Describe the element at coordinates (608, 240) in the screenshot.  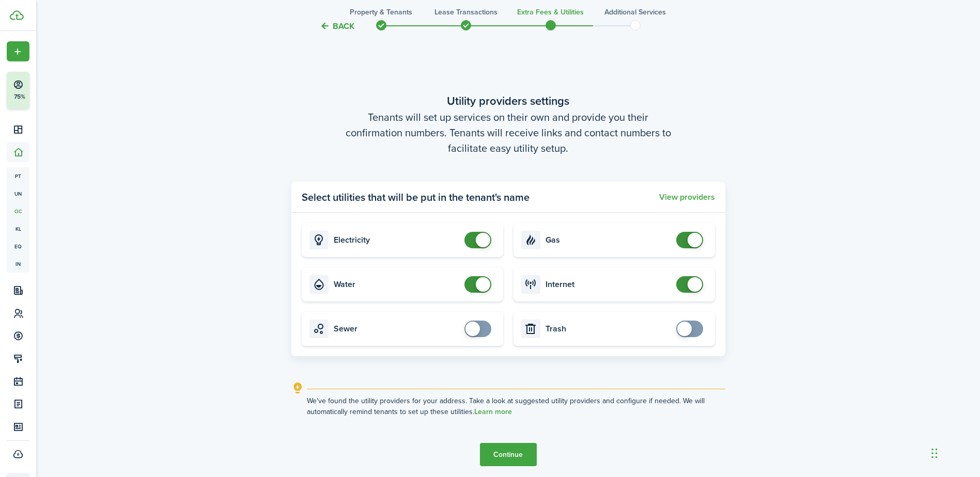
I see `card-title: Gas` at that location.